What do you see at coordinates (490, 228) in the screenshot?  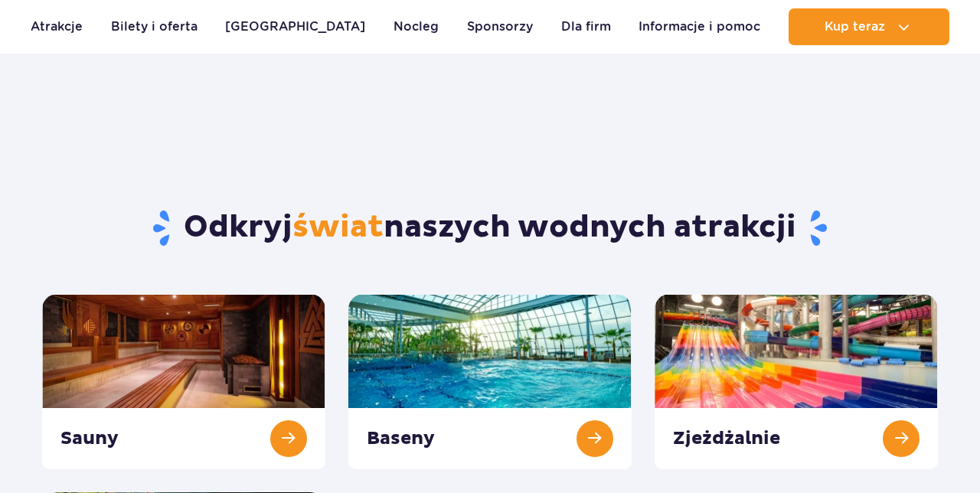 I see `h1: Odkryj naszych wodnych atrakcji` at bounding box center [490, 228].